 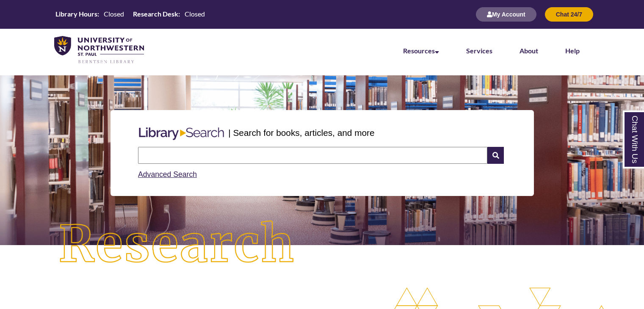 What do you see at coordinates (99, 50) in the screenshot?
I see `img: UNWSP Library Logo` at bounding box center [99, 50].